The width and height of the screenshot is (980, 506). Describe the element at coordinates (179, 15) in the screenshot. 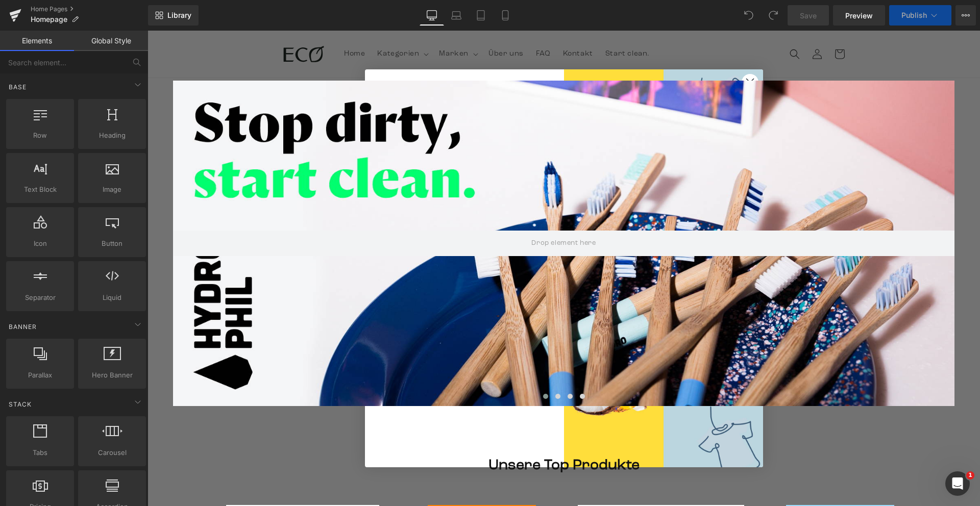

I see `span: Library` at that location.